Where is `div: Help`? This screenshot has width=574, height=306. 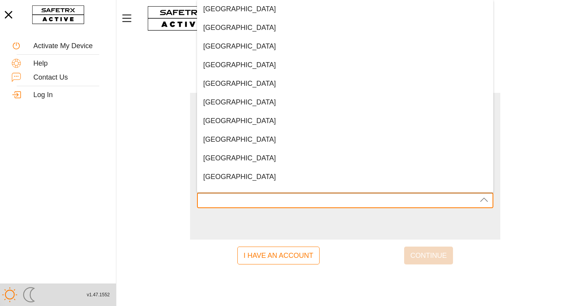
div: Help is located at coordinates (69, 64).